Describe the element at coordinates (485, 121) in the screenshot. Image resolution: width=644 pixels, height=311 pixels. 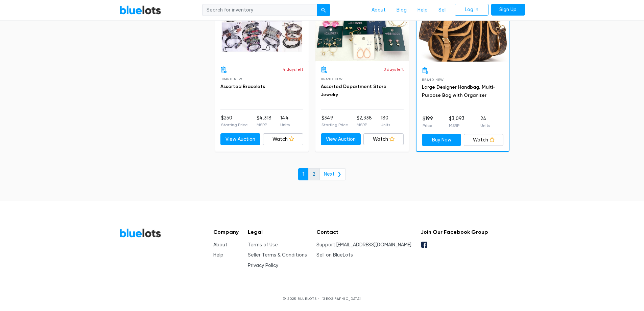
I see `li: 24` at that location.